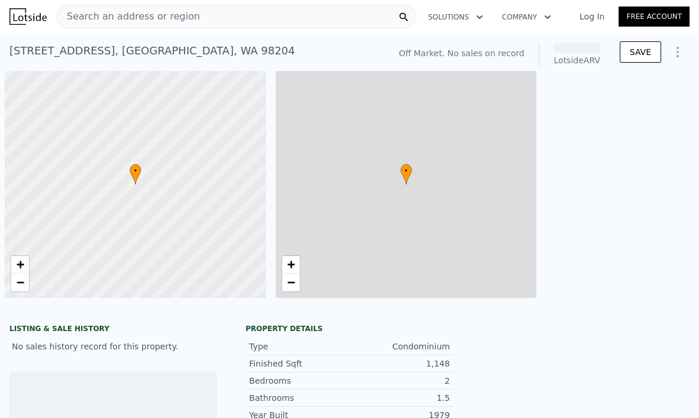 The image size is (699, 418). What do you see at coordinates (299, 347) in the screenshot?
I see `div: Type` at bounding box center [299, 347].